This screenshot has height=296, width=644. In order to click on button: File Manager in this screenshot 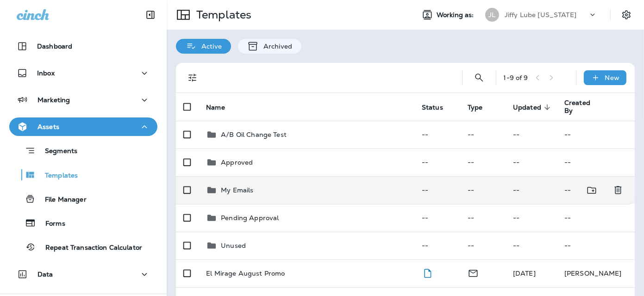, I will do `click(83, 199)`.